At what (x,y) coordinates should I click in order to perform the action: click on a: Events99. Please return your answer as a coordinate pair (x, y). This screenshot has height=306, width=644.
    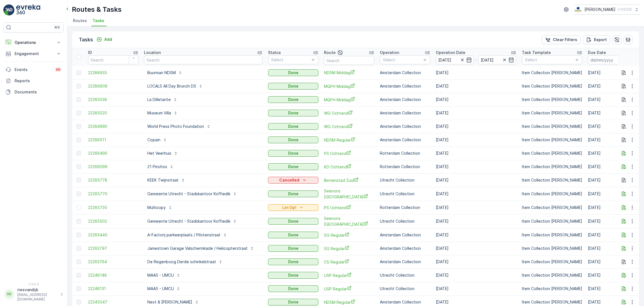
    Looking at the image, I should click on (34, 69).